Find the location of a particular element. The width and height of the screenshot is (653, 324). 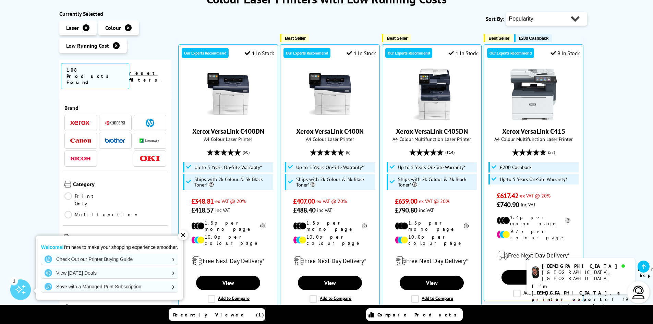

span: Recently Viewed (1) is located at coordinates (219, 314).